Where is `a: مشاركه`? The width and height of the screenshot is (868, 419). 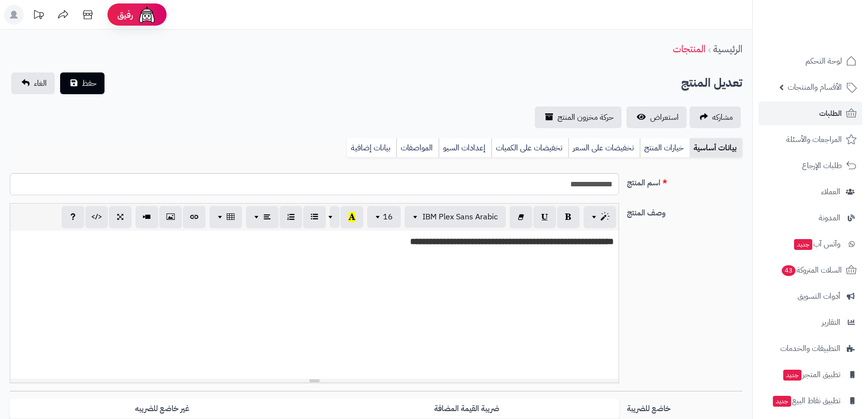 a: مشاركه is located at coordinates (715, 117).